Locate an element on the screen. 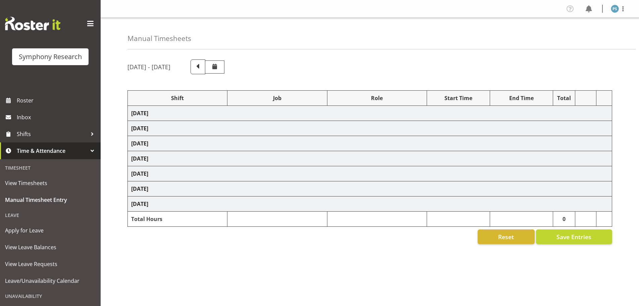 The height and width of the screenshot is (306, 639). span: Time & Attendance is located at coordinates (52, 151).